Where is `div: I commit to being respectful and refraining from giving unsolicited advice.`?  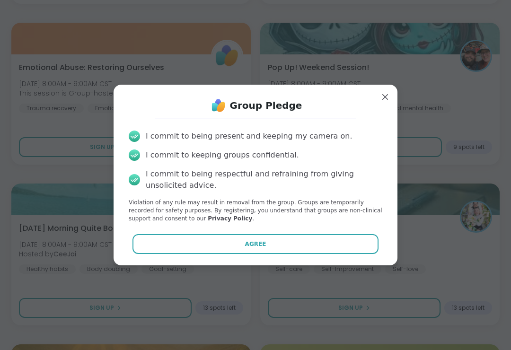
div: I commit to being respectful and refraining from giving unsolicited advice. is located at coordinates (264, 180).